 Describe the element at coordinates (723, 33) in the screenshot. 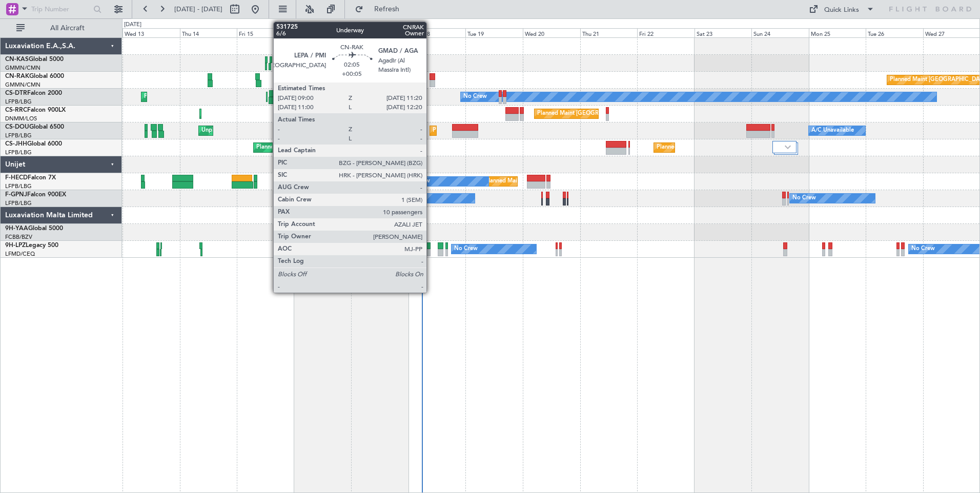

I see `div: Sat 23` at that location.